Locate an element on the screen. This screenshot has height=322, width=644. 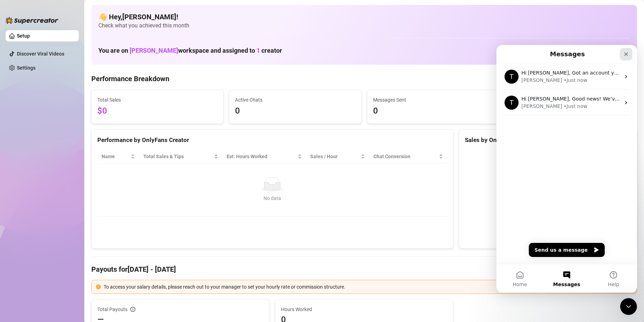
span: Hours Worked is located at coordinates (364, 309).